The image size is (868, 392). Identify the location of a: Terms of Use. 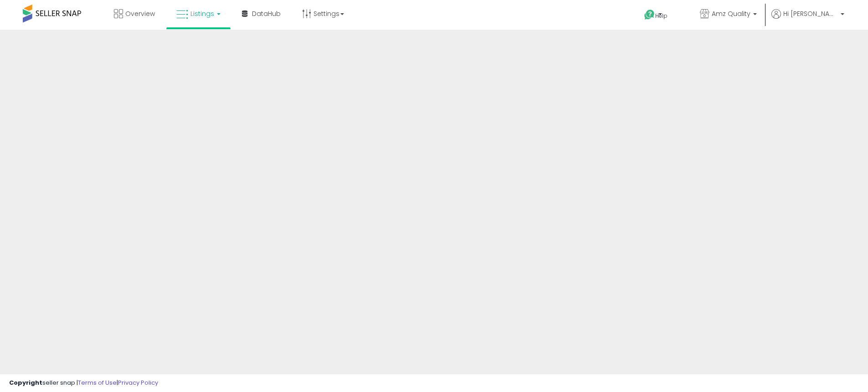
(97, 382).